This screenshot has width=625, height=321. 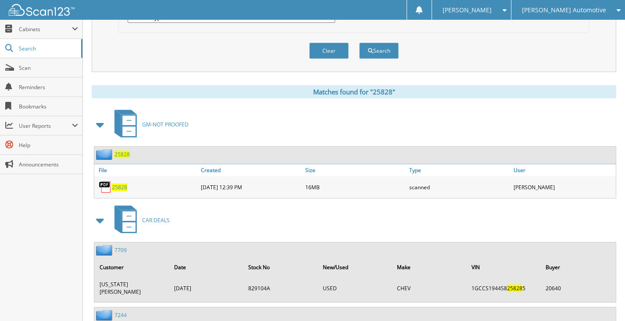 What do you see at coordinates (355, 267) in the screenshot?
I see `th: New/Used` at bounding box center [355, 267].